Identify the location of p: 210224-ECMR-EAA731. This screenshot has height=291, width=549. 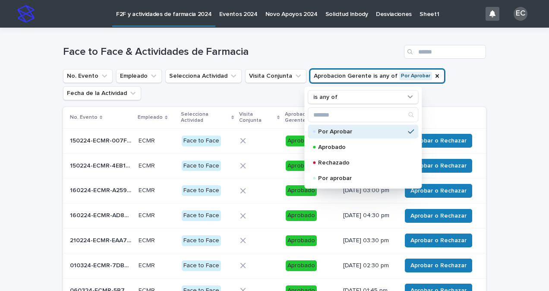
(101, 239).